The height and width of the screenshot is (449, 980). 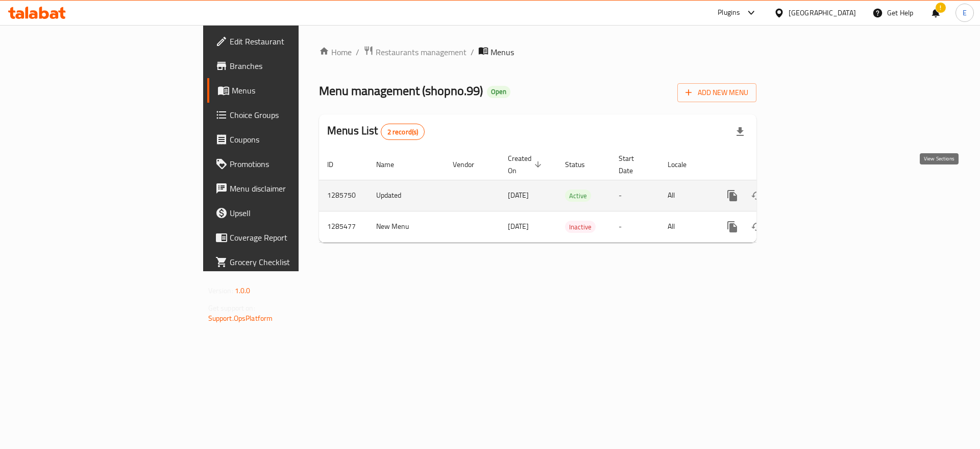 I want to click on span: Upsell, so click(x=294, y=213).